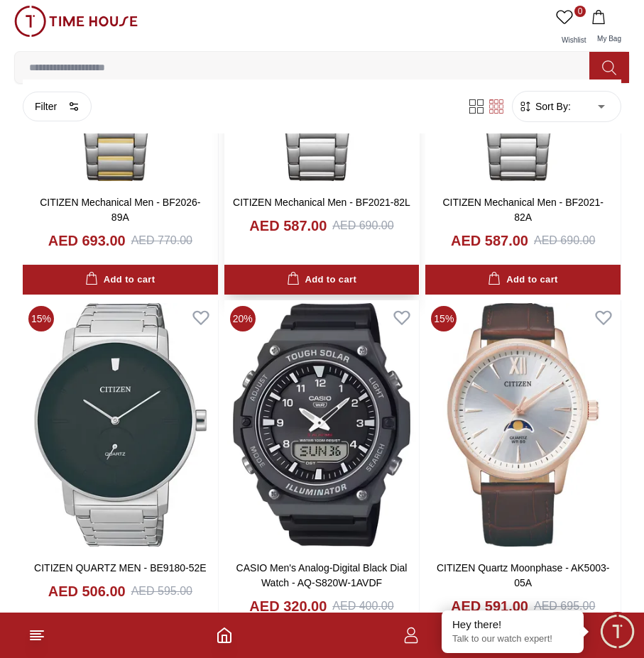 The height and width of the screenshot is (658, 644). Describe the element at coordinates (322, 425) in the screenshot. I see `img: CASIO Men's Analog-Digital Black Dial Watch - AQ-S820W-1AVDF` at that location.